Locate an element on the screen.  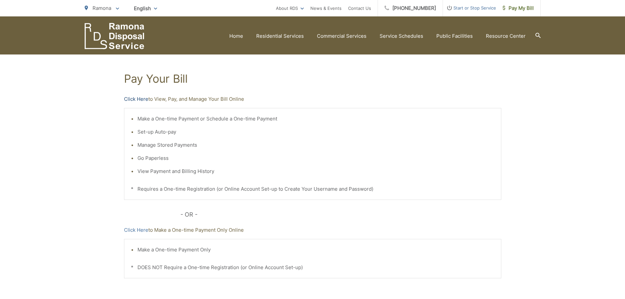
a: Public Facilities is located at coordinates (455, 36).